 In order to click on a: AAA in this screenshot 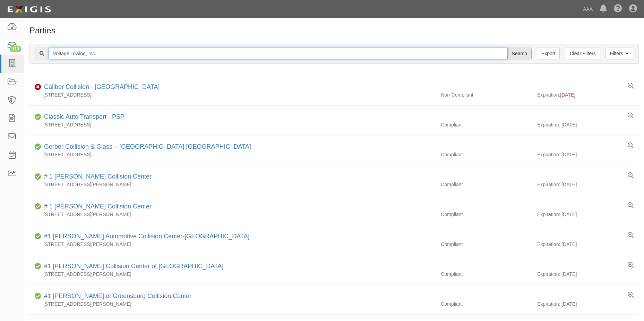, I will do `click(588, 9)`.